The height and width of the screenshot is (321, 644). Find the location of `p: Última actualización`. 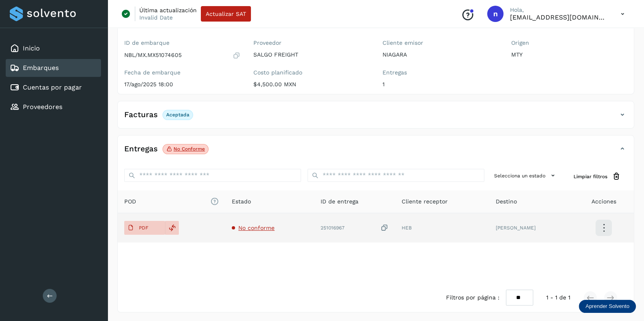

p: Última actualización is located at coordinates (168, 10).